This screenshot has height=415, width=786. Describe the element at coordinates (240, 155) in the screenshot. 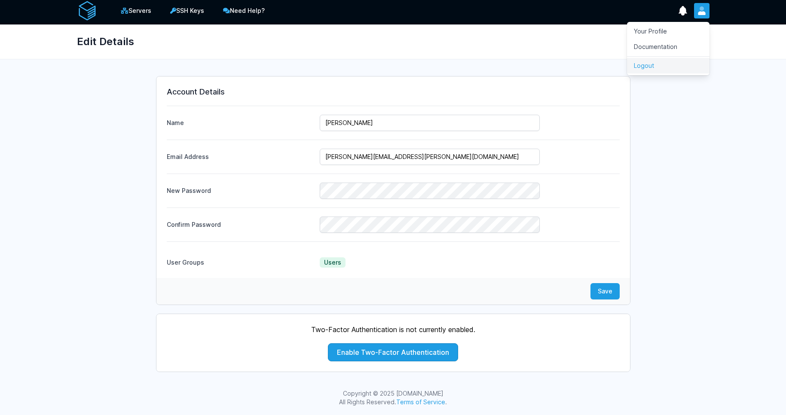

I see `label: Email Address` at that location.